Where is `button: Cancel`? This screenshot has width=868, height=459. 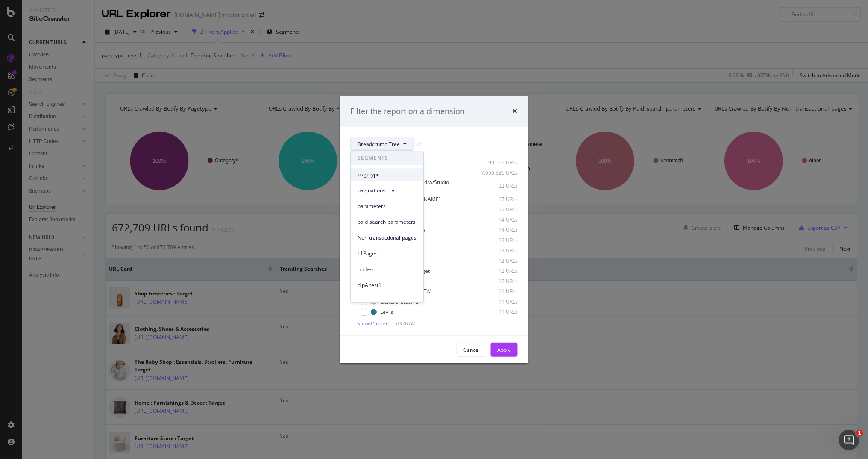 button: Cancel is located at coordinates (472, 350).